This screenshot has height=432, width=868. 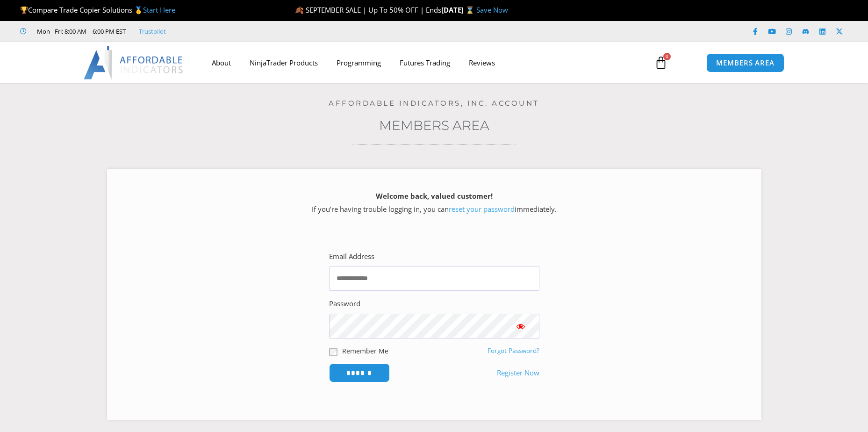 I want to click on span: MEMBERS AREA, so click(x=745, y=62).